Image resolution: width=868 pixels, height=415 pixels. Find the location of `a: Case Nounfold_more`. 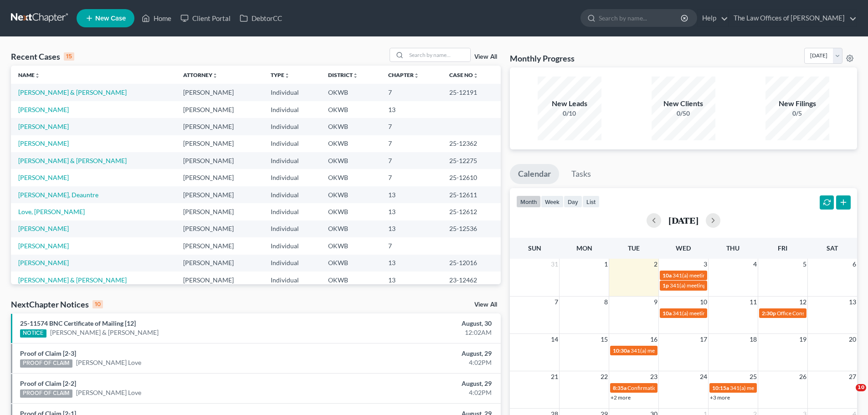

a: Case Nounfold_more is located at coordinates (464, 75).